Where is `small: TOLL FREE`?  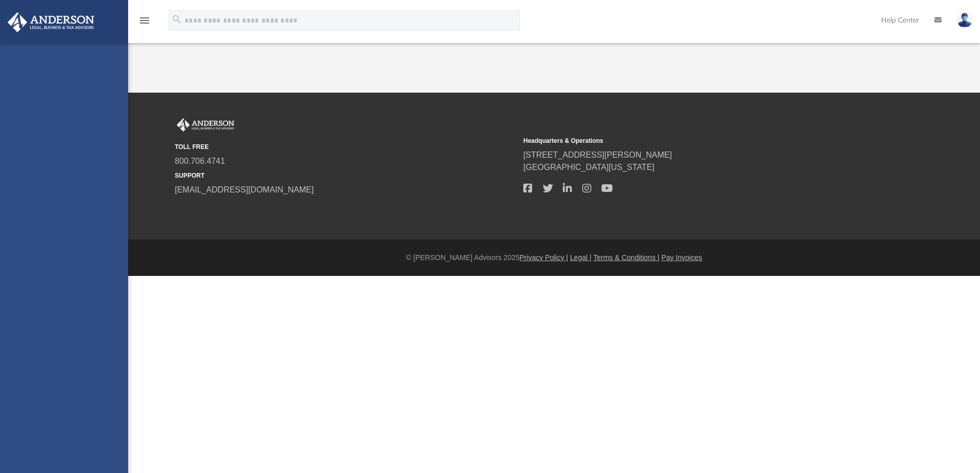
small: TOLL FREE is located at coordinates (345, 147).